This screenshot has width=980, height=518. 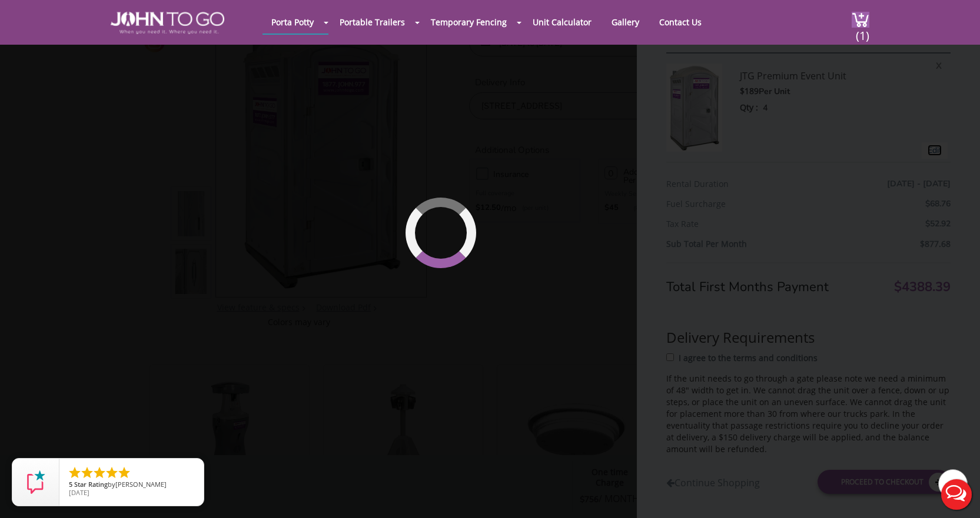 I want to click on span: 5, so click(x=70, y=484).